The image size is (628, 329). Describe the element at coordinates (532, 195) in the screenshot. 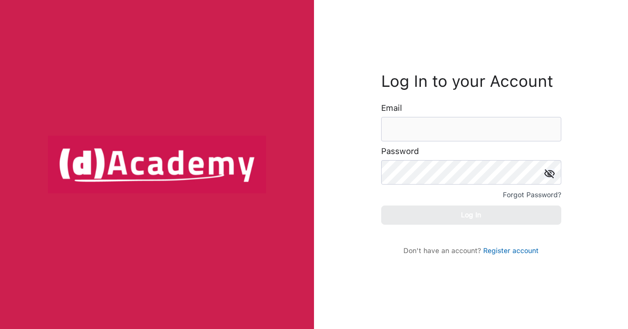

I see `div: Forgot Password?` at that location.